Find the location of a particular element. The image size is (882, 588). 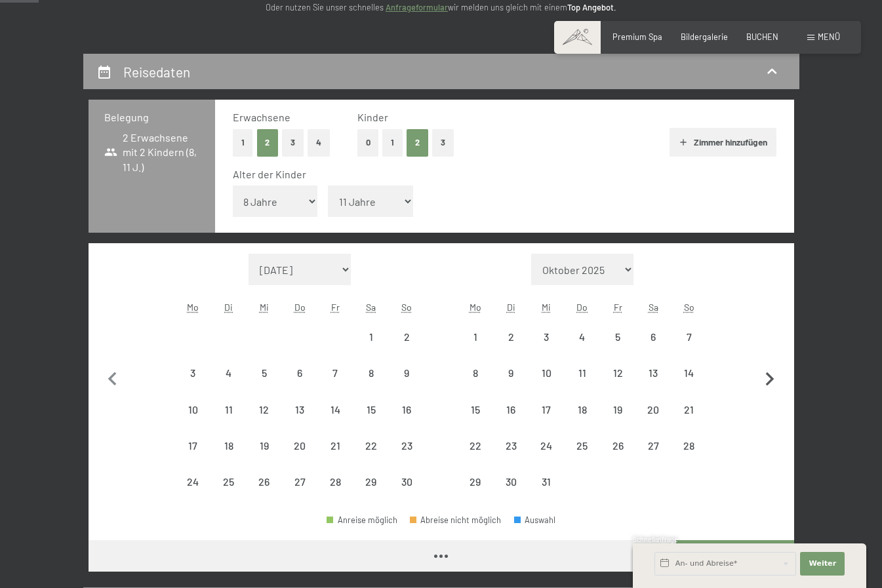

div: 3 is located at coordinates (546, 348).